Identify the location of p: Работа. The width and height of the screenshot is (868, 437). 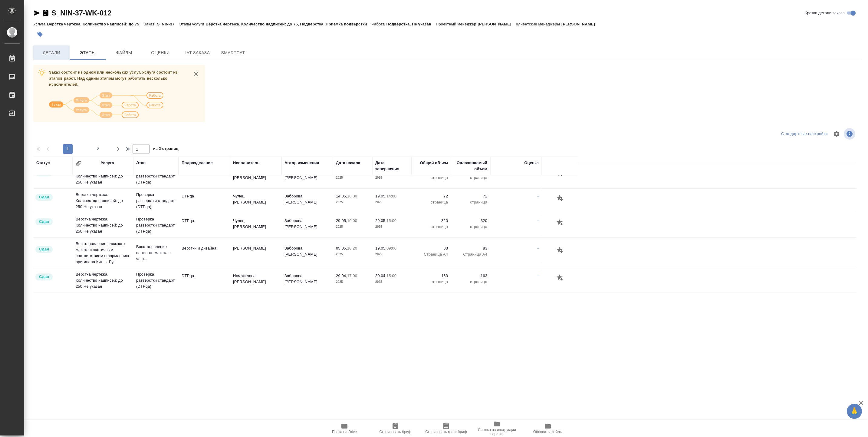
(379, 24).